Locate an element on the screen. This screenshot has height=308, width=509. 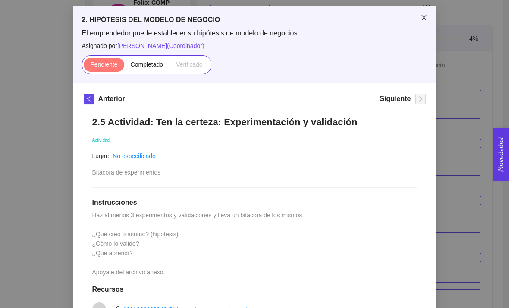
article: Lugar: is located at coordinates (101, 156).